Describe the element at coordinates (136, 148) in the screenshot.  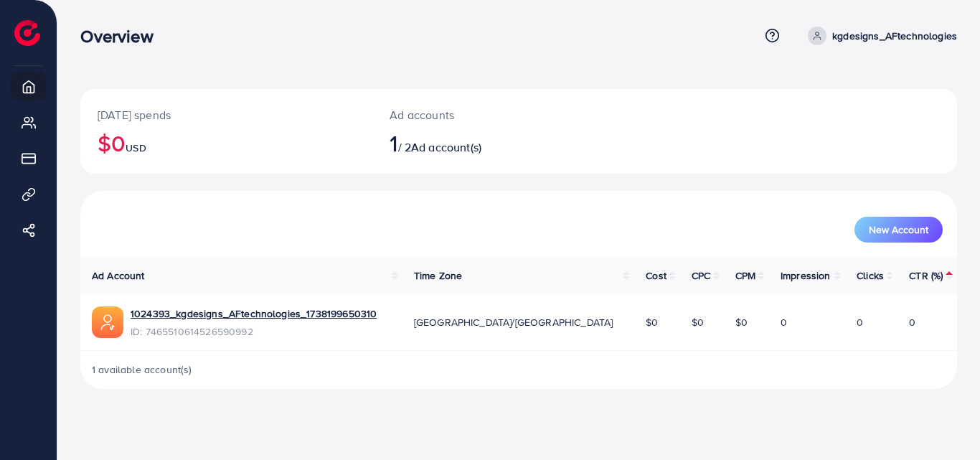
I see `span: USD` at that location.